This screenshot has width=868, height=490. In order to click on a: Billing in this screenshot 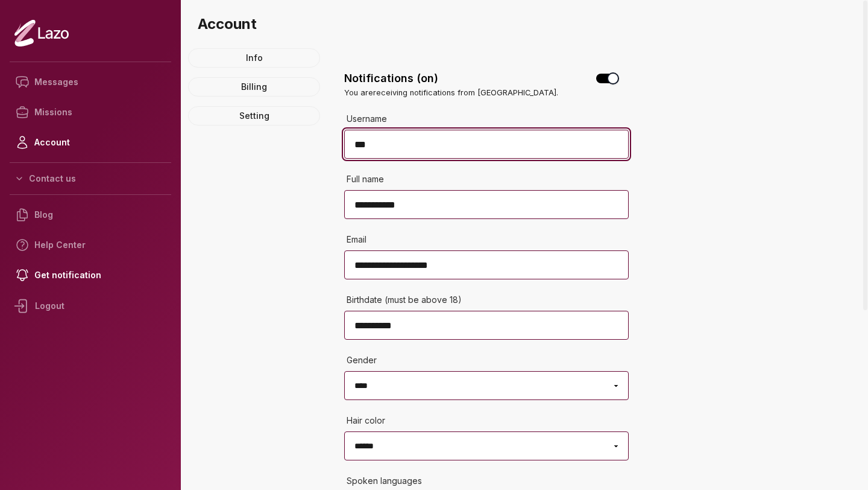, I will do `click(254, 87)`.